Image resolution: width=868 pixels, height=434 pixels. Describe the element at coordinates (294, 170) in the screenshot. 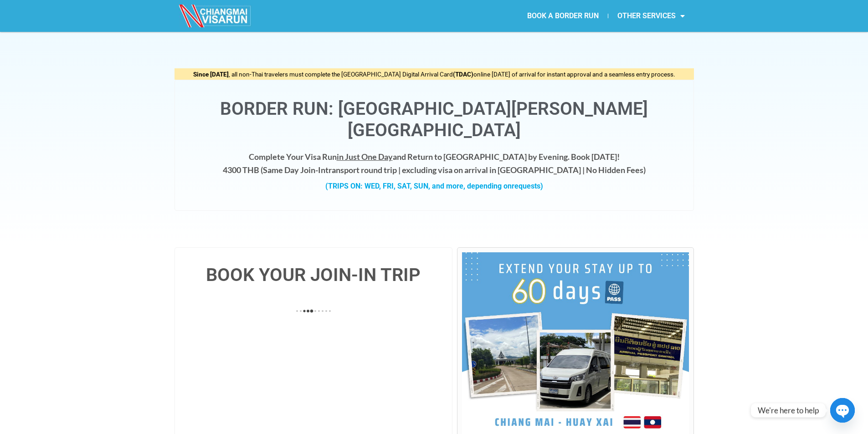

I see `strong: Same Day Join-In` at that location.